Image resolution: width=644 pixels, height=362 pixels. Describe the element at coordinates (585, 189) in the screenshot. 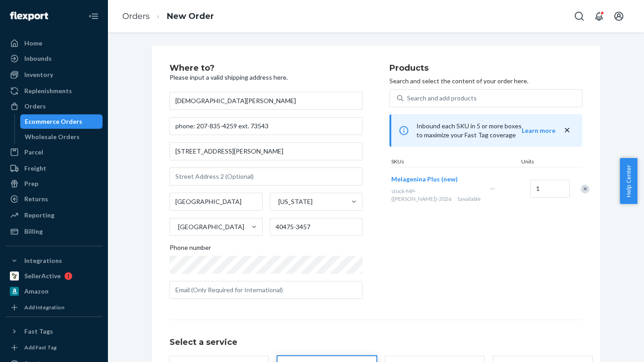

I see `div: Remove Item` at that location.